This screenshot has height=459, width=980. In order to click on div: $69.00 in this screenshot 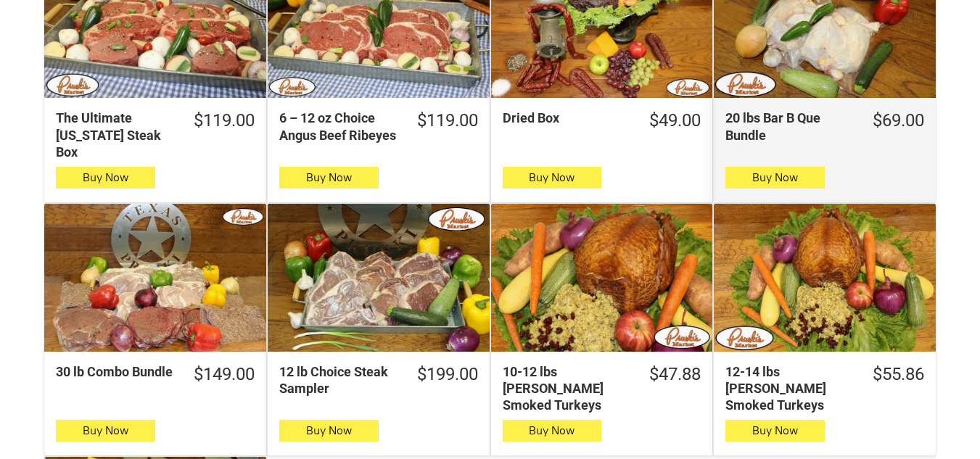, I will do `click(897, 120)`.